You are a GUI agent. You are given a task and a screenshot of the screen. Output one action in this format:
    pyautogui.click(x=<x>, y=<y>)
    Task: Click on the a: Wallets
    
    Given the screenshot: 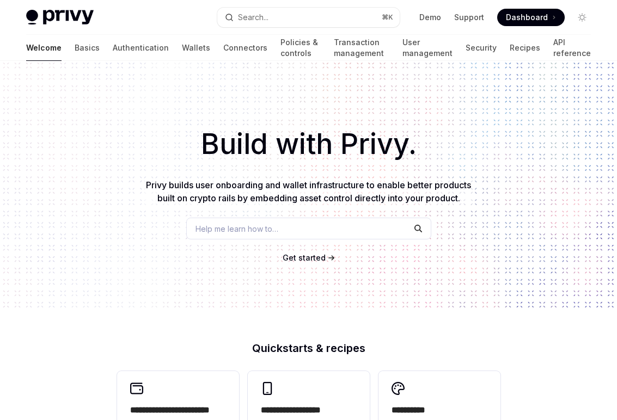 What is the action you would take?
    pyautogui.click(x=196, y=48)
    